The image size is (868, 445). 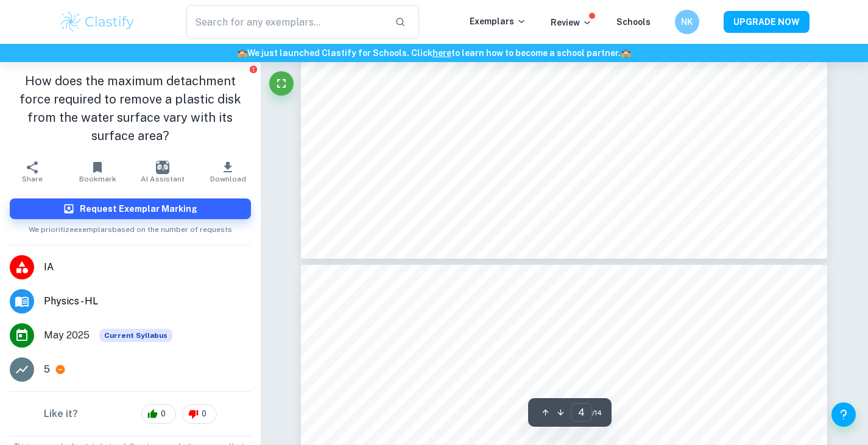 What do you see at coordinates (163, 179) in the screenshot?
I see `span: AI Assistant` at bounding box center [163, 179].